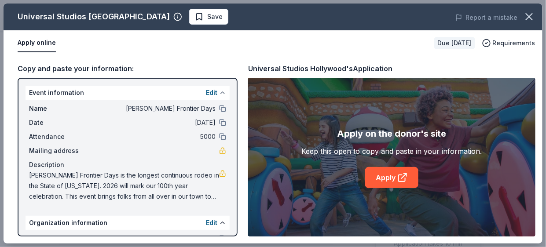  What do you see at coordinates (128, 93) in the screenshot?
I see `div: Event information` at bounding box center [128, 93].